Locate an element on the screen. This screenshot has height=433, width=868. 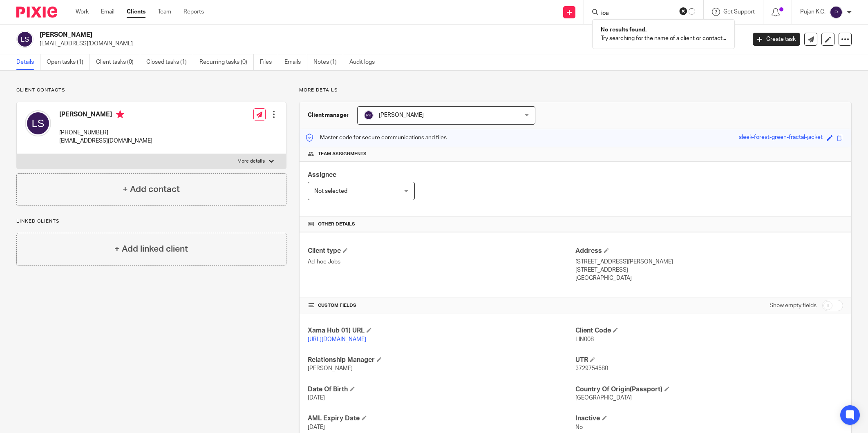
a: Reports is located at coordinates (194, 12).